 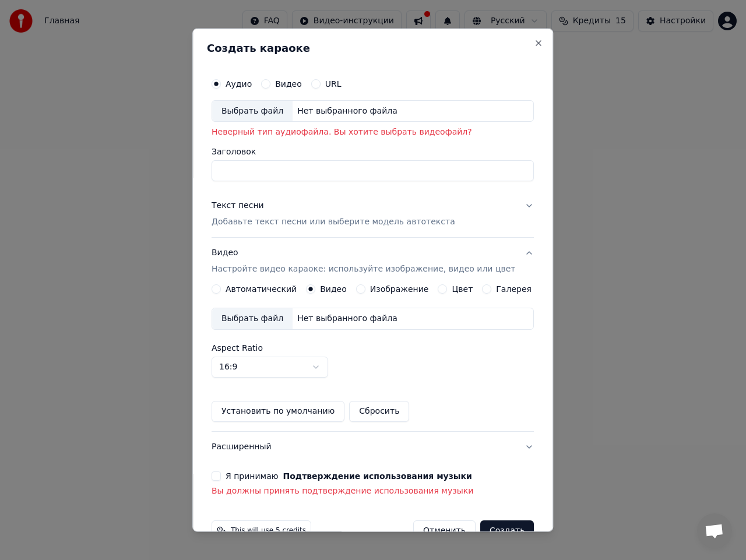 What do you see at coordinates (373, 151) in the screenshot?
I see `label: Заголовок` at bounding box center [373, 151].